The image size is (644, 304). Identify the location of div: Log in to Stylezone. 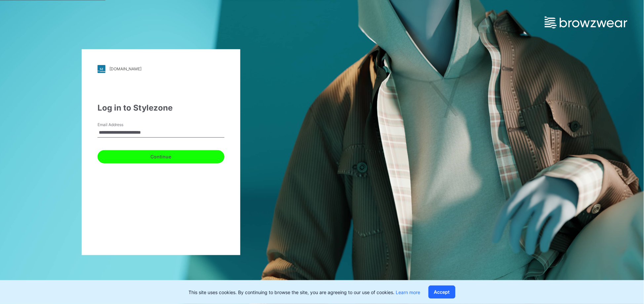
(161, 108).